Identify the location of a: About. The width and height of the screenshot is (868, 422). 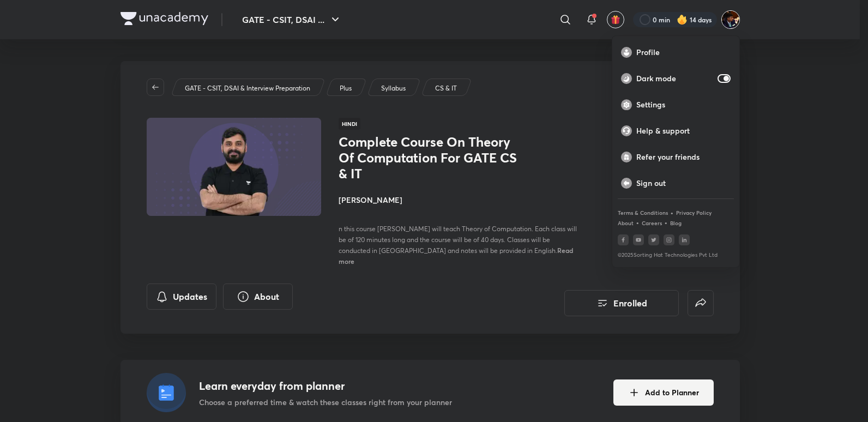
(625, 223).